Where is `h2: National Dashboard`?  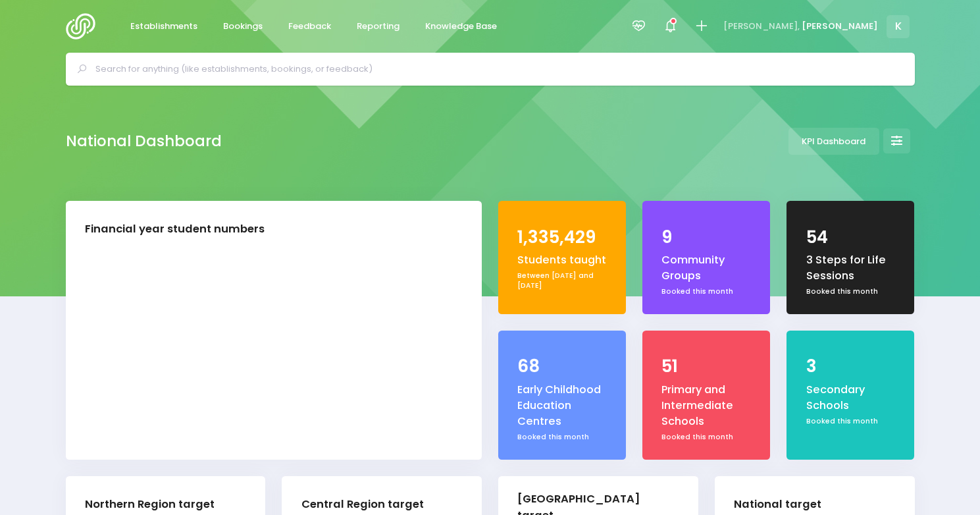
h2: National Dashboard is located at coordinates (143, 141).